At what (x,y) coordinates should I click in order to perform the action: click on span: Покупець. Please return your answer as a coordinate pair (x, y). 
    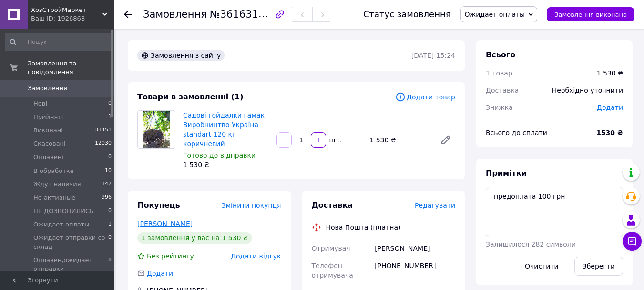
    Looking at the image, I should click on (159, 205).